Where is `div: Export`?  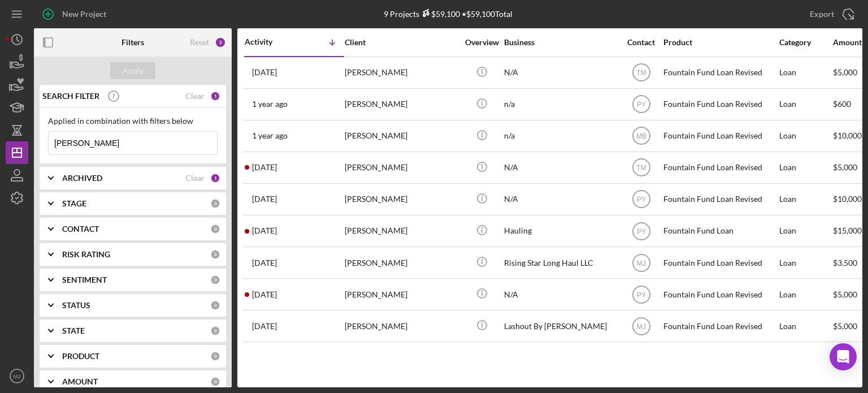 div: Export is located at coordinates (822, 14).